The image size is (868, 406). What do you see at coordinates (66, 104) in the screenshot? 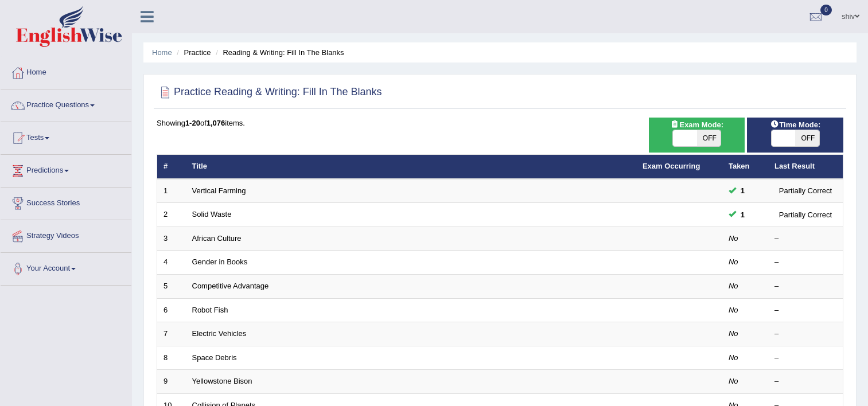
I see `a: Practice Questions` at bounding box center [66, 104].